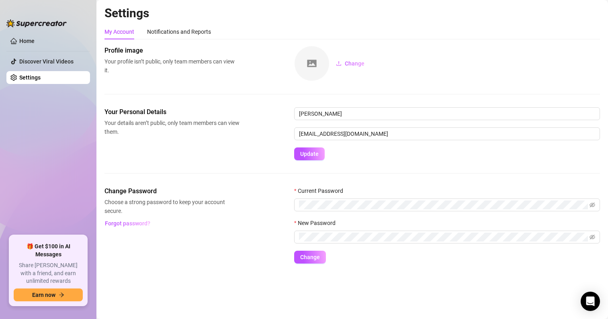  What do you see at coordinates (172, 112) in the screenshot?
I see `span: Your Personal Details` at bounding box center [172, 112].